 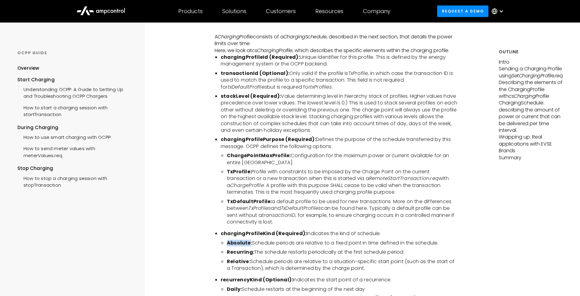 I want to click on i: txProfiles, so click(x=321, y=87).